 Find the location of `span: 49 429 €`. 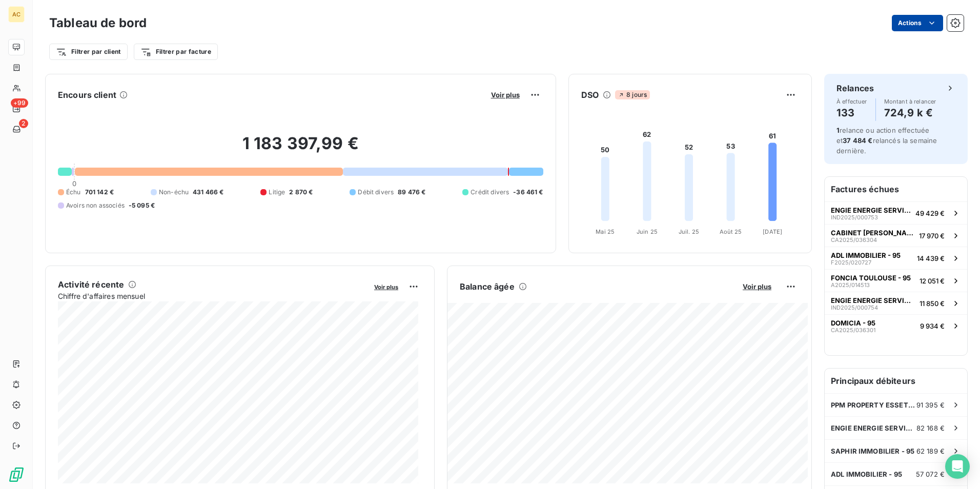

span: 49 429 € is located at coordinates (930, 213).